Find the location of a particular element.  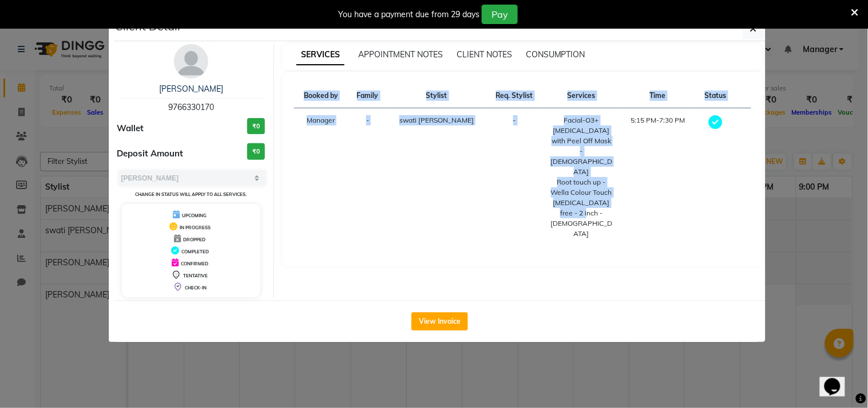

th: Stylist is located at coordinates (437, 96).